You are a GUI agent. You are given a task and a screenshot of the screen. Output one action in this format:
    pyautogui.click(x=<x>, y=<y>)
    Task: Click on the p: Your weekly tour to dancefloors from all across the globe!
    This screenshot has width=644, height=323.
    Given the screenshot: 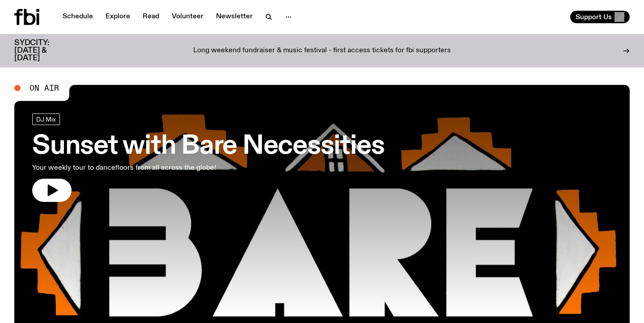 What is the action you would take?
    pyautogui.click(x=146, y=168)
    